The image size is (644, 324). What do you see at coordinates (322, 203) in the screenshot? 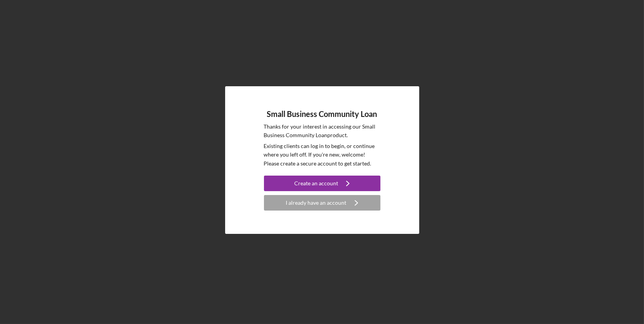
I see `a: I already have an account` at bounding box center [322, 203].